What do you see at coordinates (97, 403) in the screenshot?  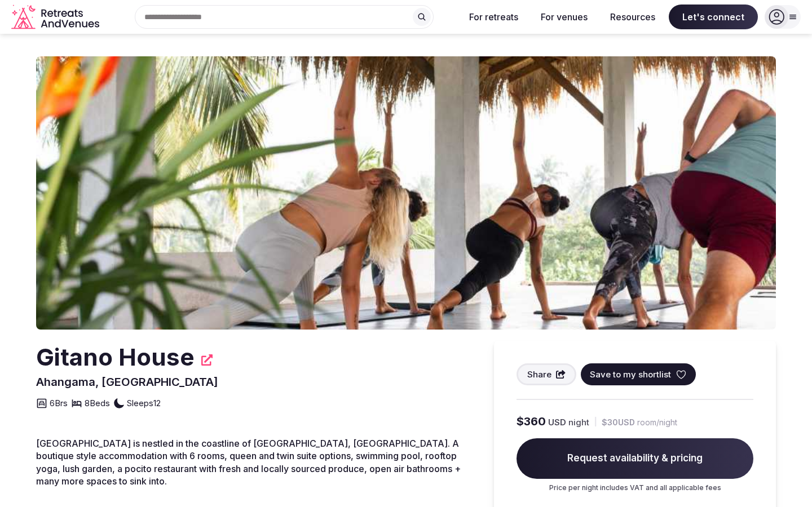 I see `span: 8 Beds` at bounding box center [97, 403].